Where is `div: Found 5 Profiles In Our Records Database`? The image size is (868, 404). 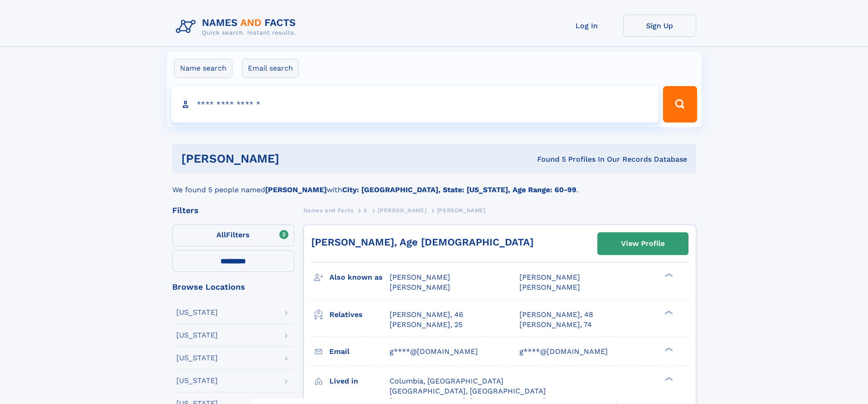 div: Found 5 Profiles In Our Records Database is located at coordinates (547, 160).